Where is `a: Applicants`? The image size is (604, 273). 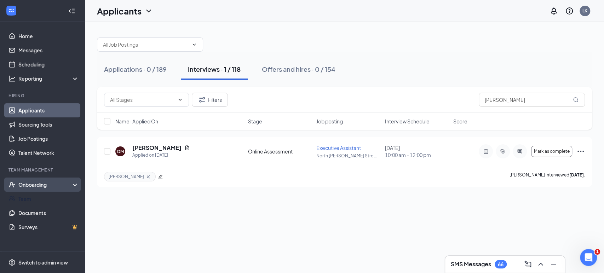
a: Applicants is located at coordinates (48, 110).